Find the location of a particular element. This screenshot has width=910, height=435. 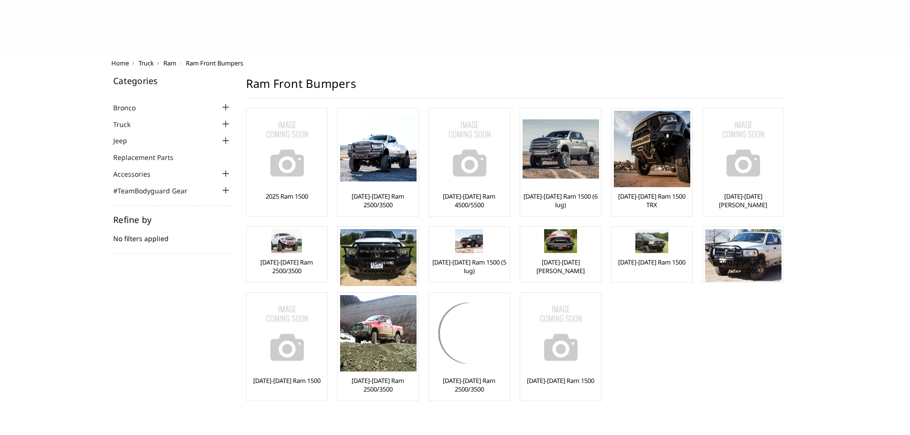

a: Accessories is located at coordinates (138, 174).